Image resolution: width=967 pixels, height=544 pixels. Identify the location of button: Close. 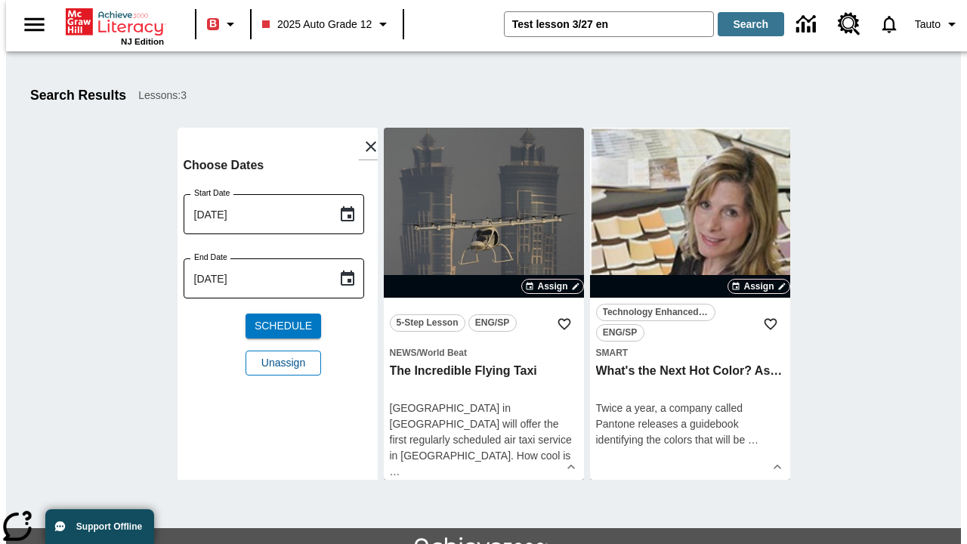
(371, 147).